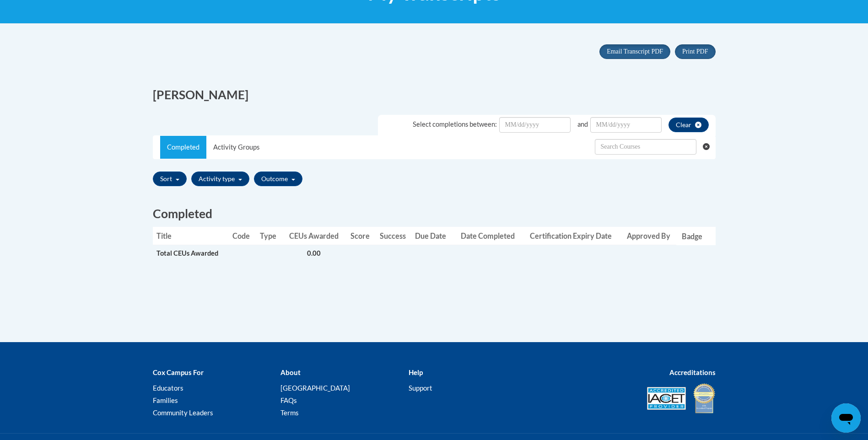 The width and height of the screenshot is (868, 440). What do you see at coordinates (692, 236) in the screenshot?
I see `th: Badge` at bounding box center [692, 236].